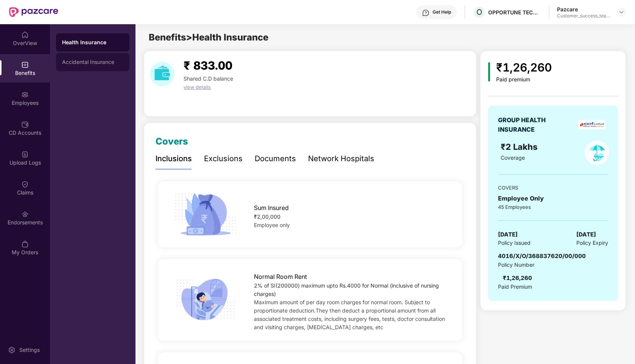  I want to click on span: Normal Room Rent, so click(280, 277).